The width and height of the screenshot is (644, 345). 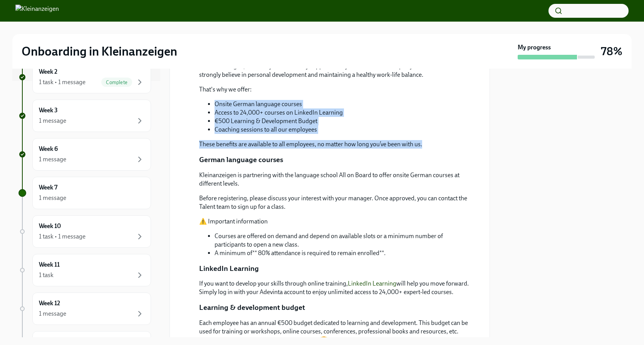 What do you see at coordinates (48, 72) in the screenshot?
I see `h6: Week 2` at bounding box center [48, 72].